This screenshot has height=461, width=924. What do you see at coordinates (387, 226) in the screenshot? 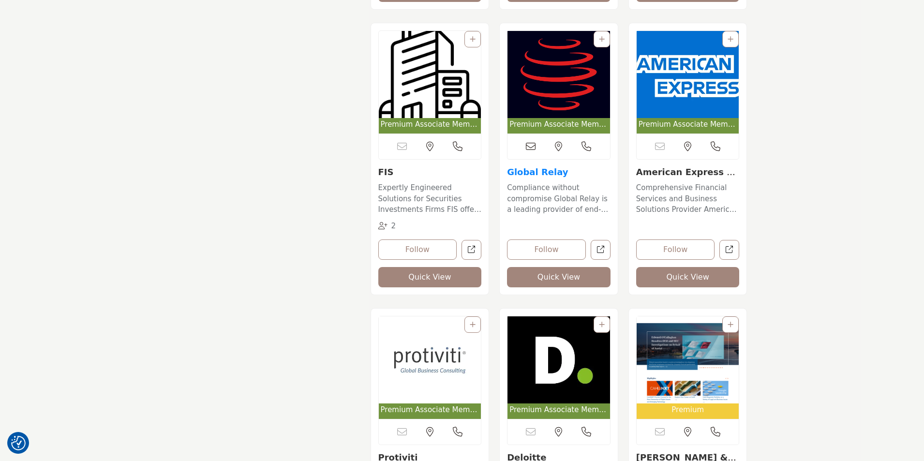
I see `div: Followers` at bounding box center [387, 226].